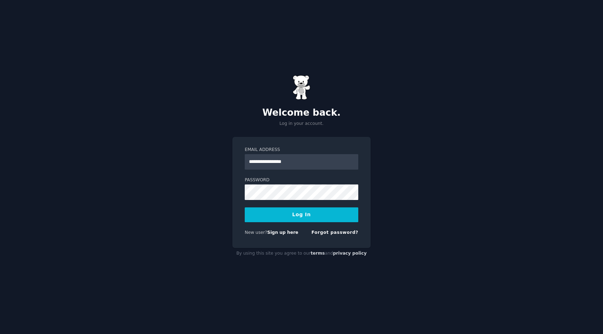  What do you see at coordinates (302, 215) in the screenshot?
I see `button: Log In` at bounding box center [302, 215].